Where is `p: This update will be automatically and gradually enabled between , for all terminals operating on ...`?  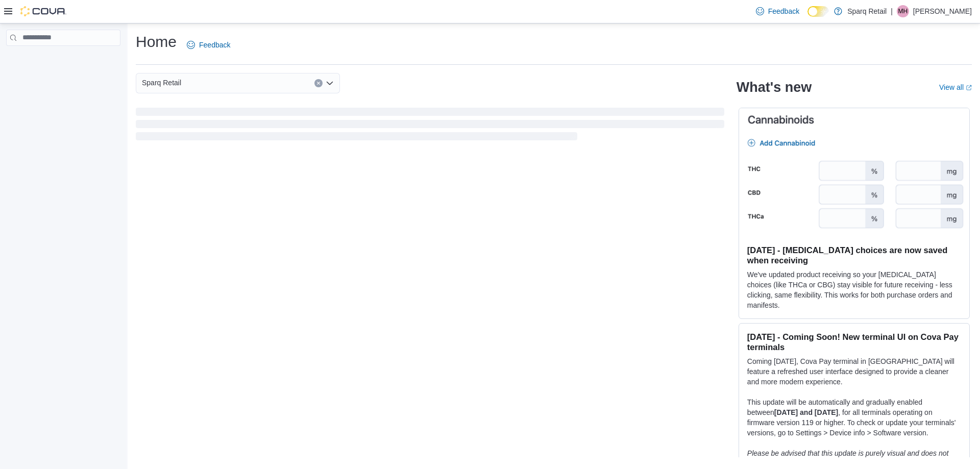 p: This update will be automatically and gradually enabled between , for all terminals operating on ... is located at coordinates (854, 418).